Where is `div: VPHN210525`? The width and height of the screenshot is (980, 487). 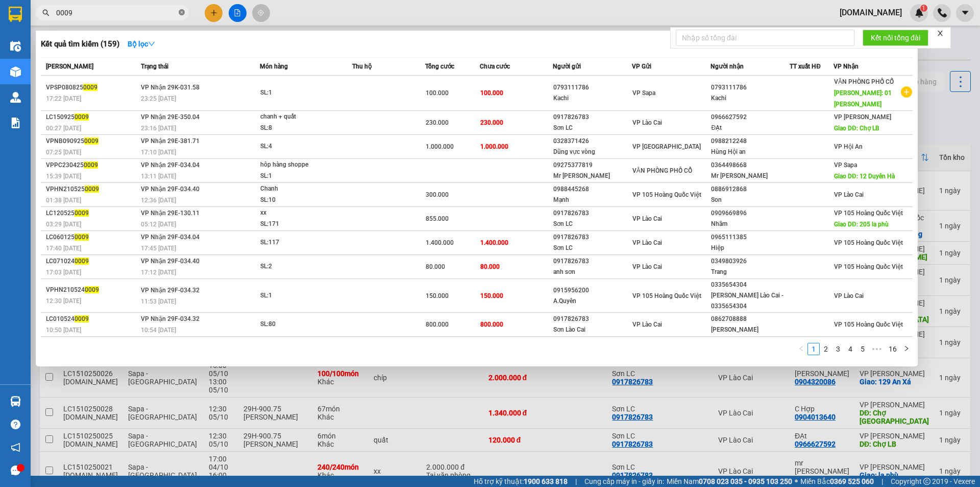
div: VPHN210525 is located at coordinates (92, 189).